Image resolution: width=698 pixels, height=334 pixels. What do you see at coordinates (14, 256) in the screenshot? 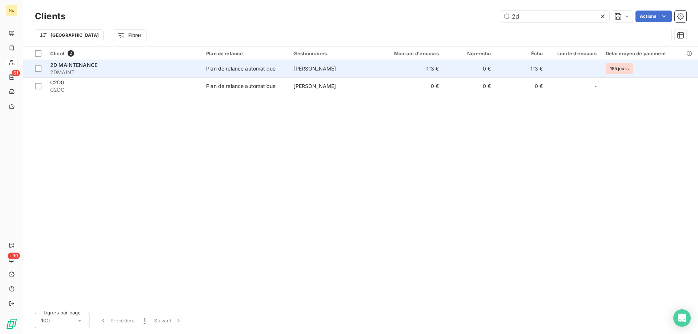
I see `span: +99` at bounding box center [14, 256].